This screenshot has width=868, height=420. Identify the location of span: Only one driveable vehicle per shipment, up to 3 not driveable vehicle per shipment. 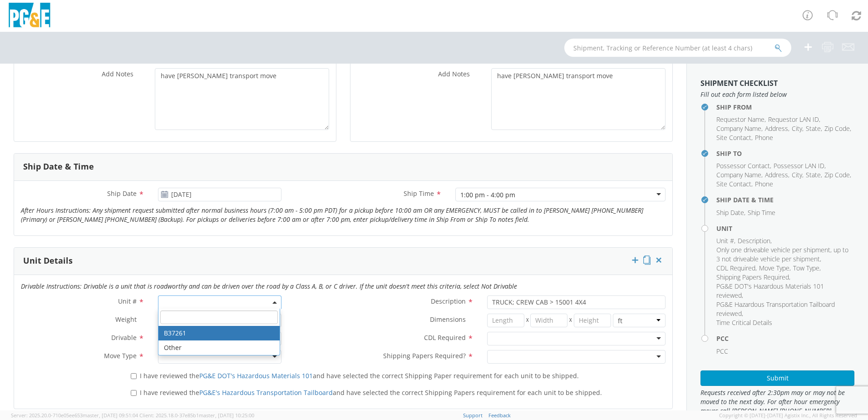
(782, 254).